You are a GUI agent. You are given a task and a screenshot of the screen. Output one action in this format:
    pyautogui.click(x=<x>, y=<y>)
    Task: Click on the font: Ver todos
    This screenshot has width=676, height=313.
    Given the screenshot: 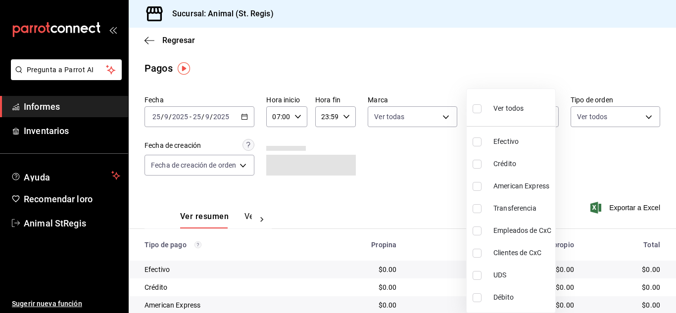 What is the action you would take?
    pyautogui.click(x=508, y=108)
    